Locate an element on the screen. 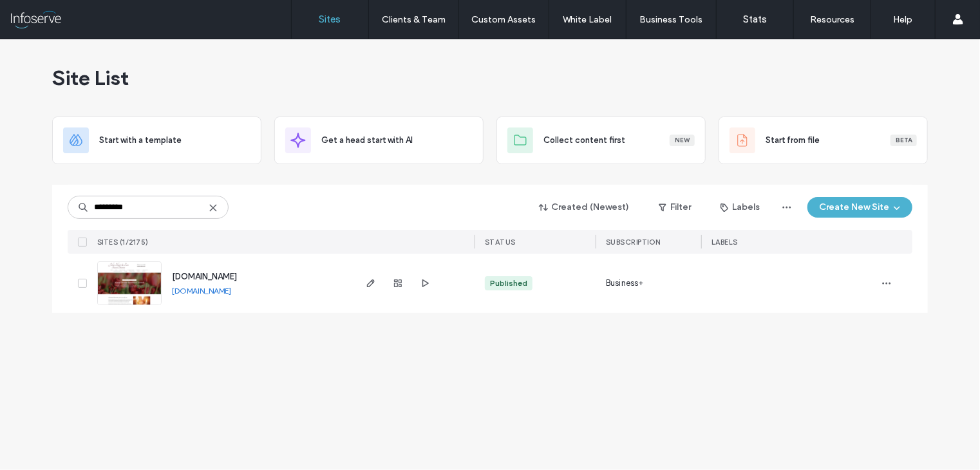 The height and width of the screenshot is (470, 980). span: STATUS is located at coordinates (500, 243).